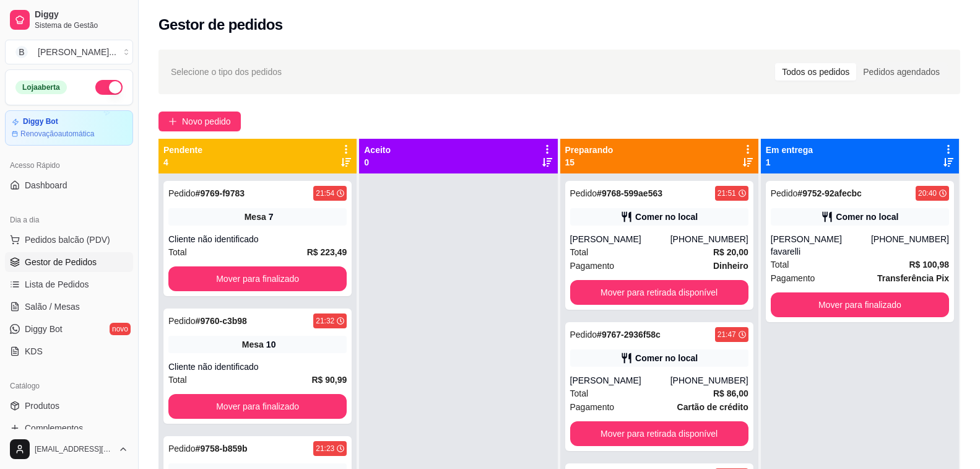  What do you see at coordinates (69, 386) in the screenshot?
I see `div: Catálogo` at bounding box center [69, 386].